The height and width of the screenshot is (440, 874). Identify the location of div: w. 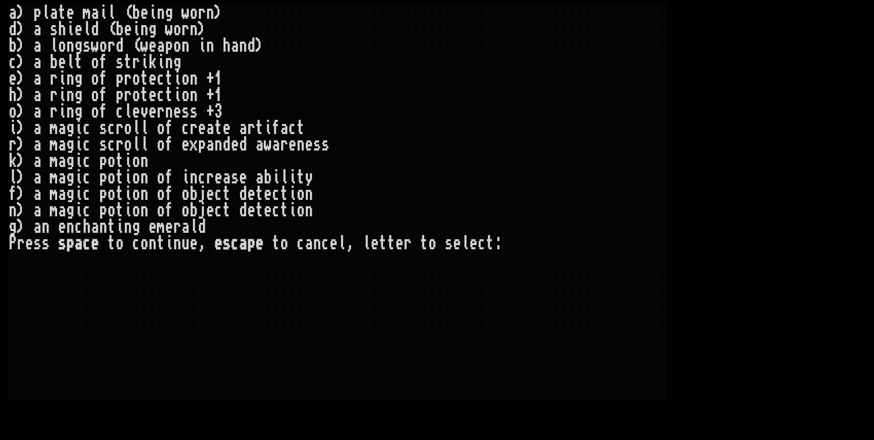
(144, 46).